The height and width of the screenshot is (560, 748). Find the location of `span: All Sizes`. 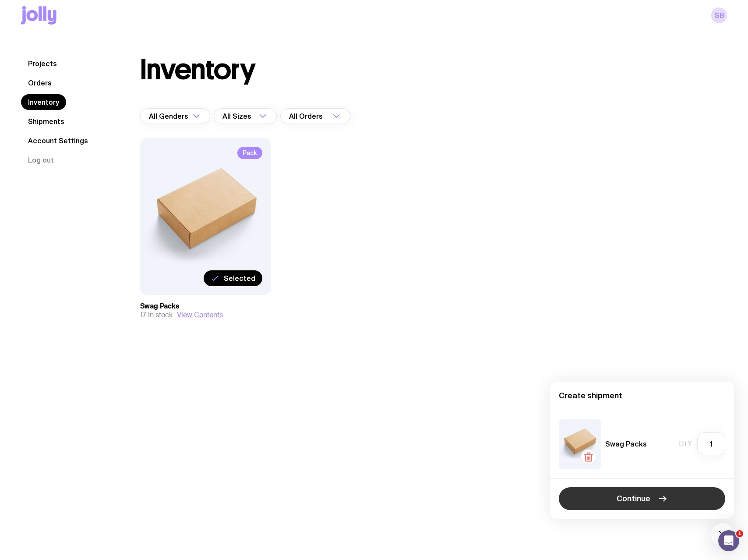

span: All Sizes is located at coordinates (238, 116).